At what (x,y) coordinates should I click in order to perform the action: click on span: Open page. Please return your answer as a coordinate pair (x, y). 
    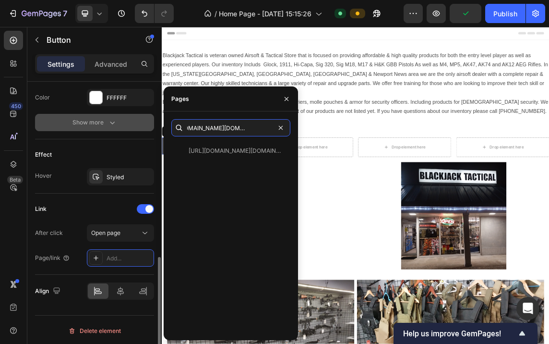
    Looking at the image, I should click on (106, 232).